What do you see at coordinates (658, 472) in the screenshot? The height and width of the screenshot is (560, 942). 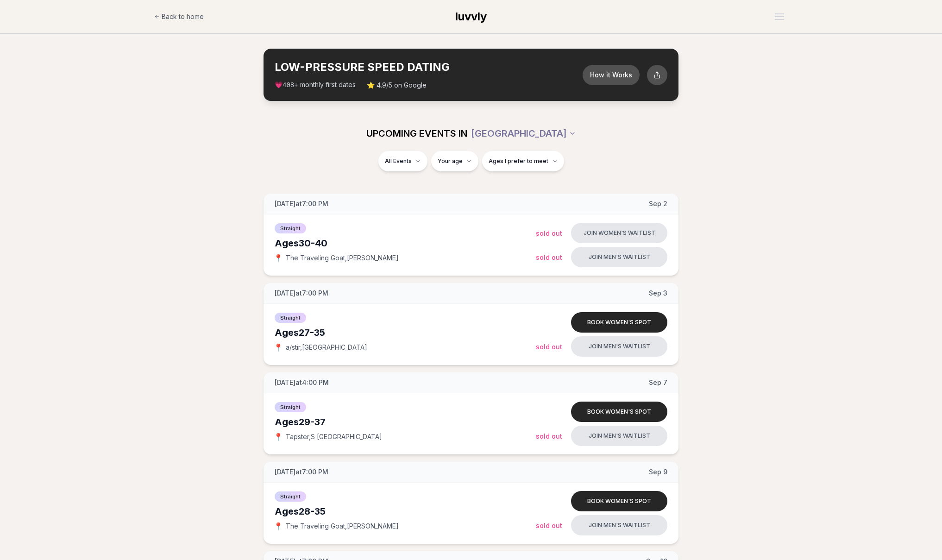 I see `span: Sep 9` at bounding box center [658, 472].